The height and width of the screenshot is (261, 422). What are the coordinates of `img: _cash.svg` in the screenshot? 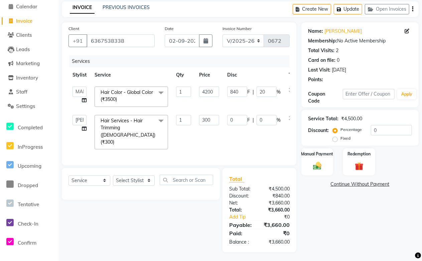 It's located at (317, 166).